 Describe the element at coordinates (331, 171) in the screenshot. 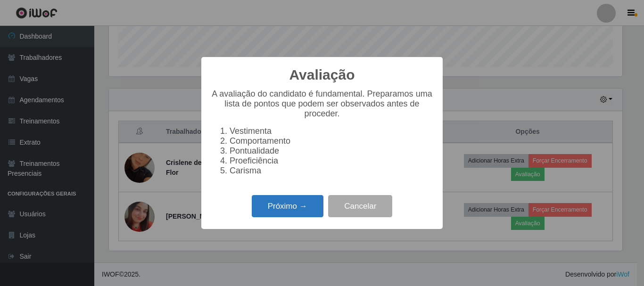

I see `li: Carisma` at that location.